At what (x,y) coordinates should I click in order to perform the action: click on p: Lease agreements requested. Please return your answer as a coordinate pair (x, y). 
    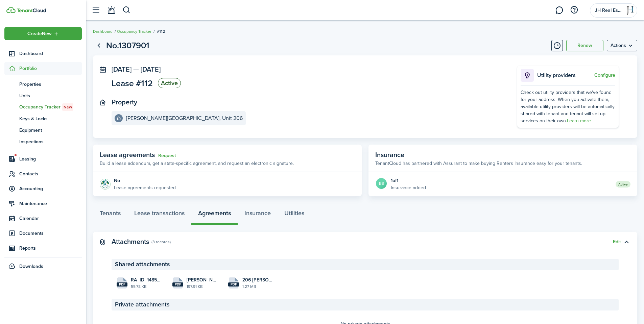
    Looking at the image, I should click on (145, 187).